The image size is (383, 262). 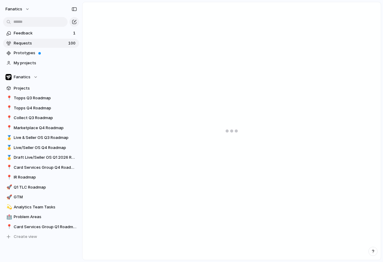 I want to click on span: Q1 TLC Roadmap, so click(x=45, y=187).